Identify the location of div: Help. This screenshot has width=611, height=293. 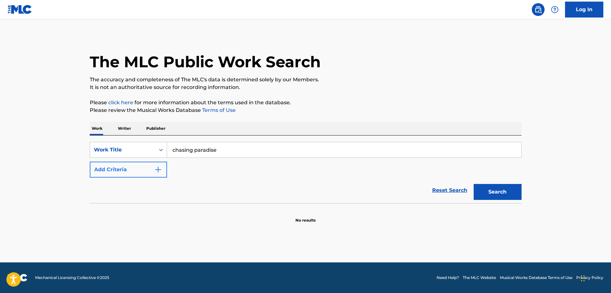
(555, 10).